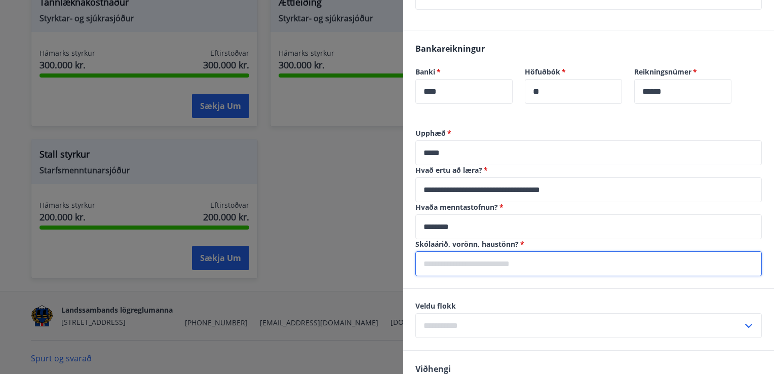  What do you see at coordinates (574, 72) in the screenshot?
I see `label: Höfuðbók` at bounding box center [574, 72].